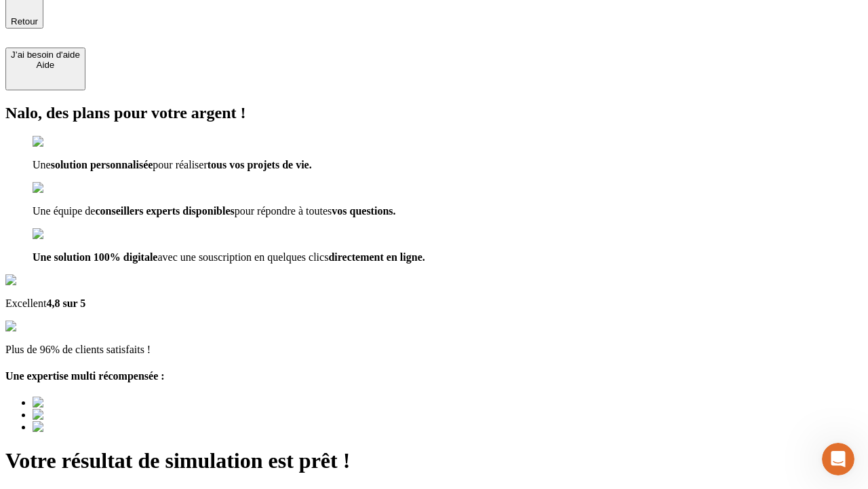  Describe the element at coordinates (434, 460) in the screenshot. I see `h1: Votre résultat de simulation est prêt !` at that location.